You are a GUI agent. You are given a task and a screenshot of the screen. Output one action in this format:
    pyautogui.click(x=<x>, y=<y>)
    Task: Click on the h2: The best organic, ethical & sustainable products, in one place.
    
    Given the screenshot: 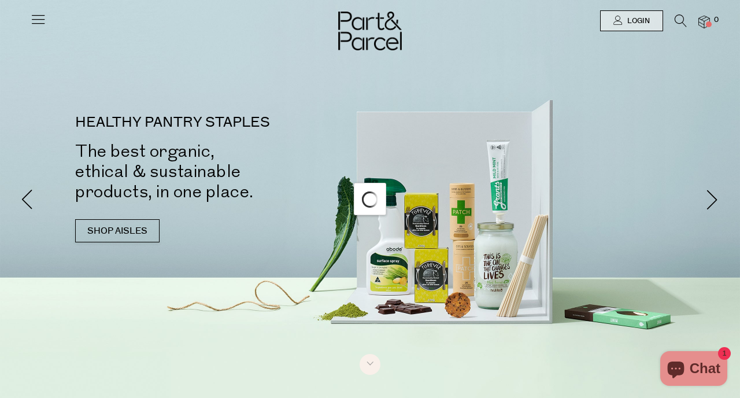 What is the action you would take?
    pyautogui.click(x=231, y=171)
    